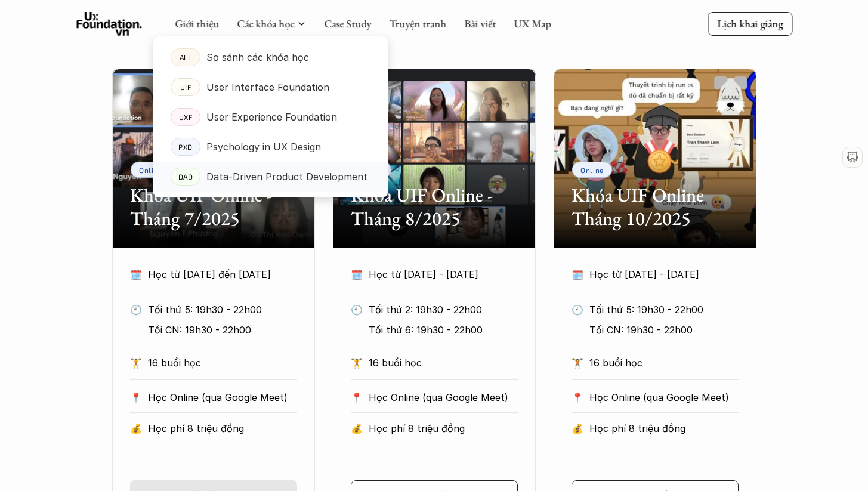 This screenshot has width=868, height=491. What do you see at coordinates (270, 57) in the screenshot?
I see `a: ALLSo sánh các khóa học` at bounding box center [270, 57].